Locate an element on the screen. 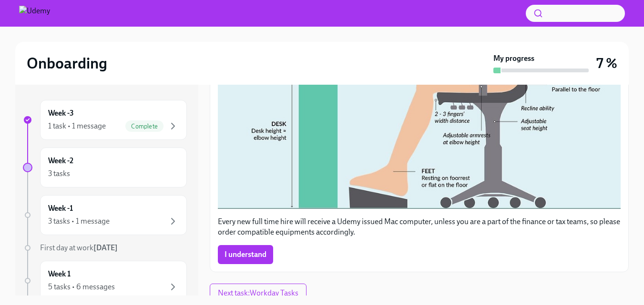  a: Week 15 tasks • 6 messages is located at coordinates (105, 281).